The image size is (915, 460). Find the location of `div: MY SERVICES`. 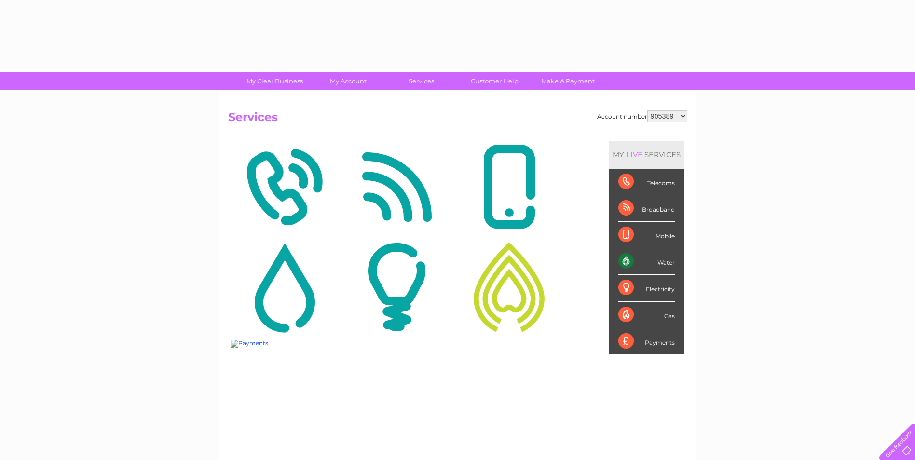

div: MY SERVICES is located at coordinates (646, 154).